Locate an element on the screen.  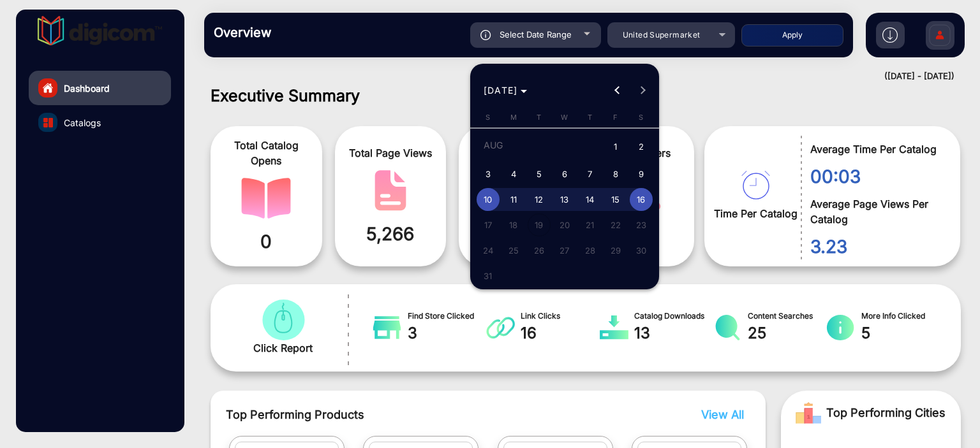
button: August 12, 2025 is located at coordinates (540, 199).